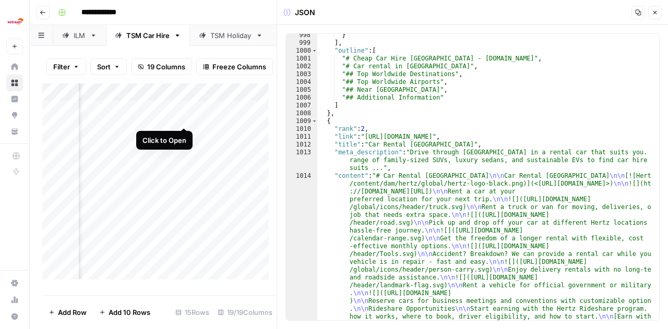 This screenshot has width=668, height=329. What do you see at coordinates (104, 67) in the screenshot?
I see `span: Sort` at bounding box center [104, 67].